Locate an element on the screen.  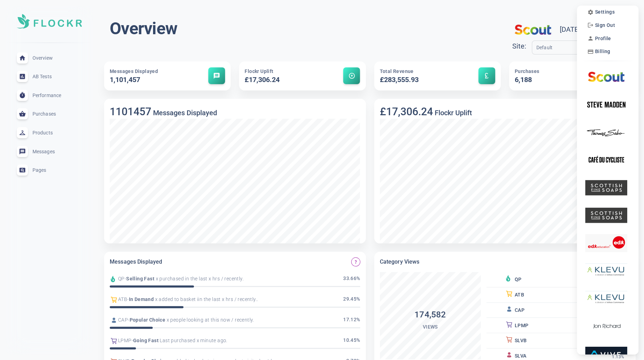
button: Settings is located at coordinates (601, 12).